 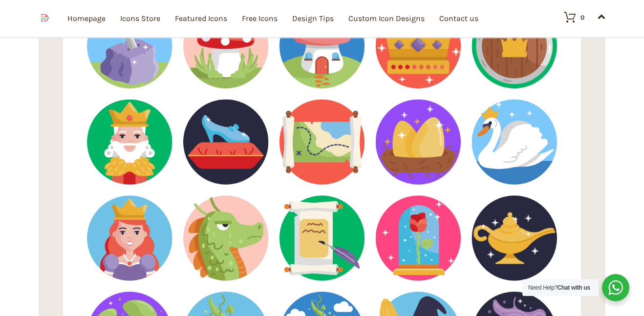 What do you see at coordinates (569, 17) in the screenshot?
I see `a: 0` at bounding box center [569, 17].